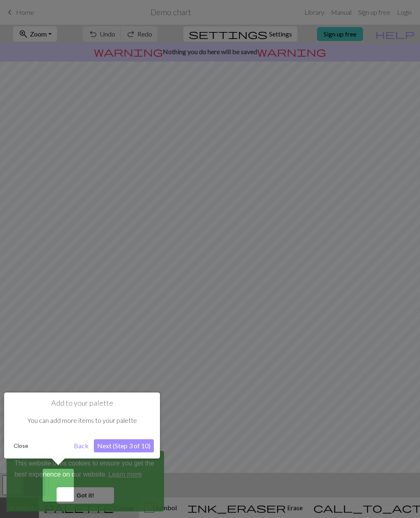 This screenshot has width=420, height=518. Describe the element at coordinates (82, 403) in the screenshot. I see `h1: Add to your palette` at that location.